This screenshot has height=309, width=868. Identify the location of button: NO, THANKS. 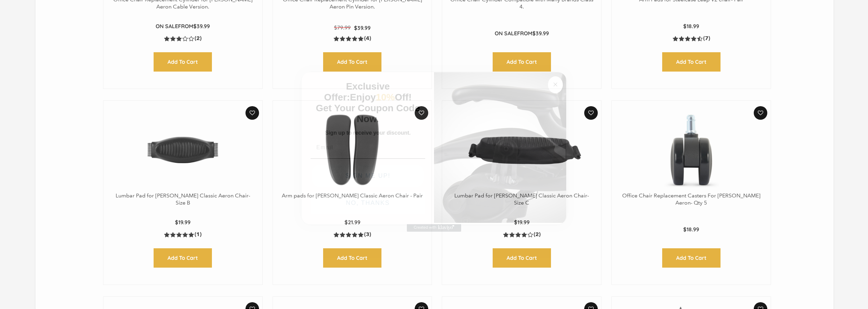
(368, 203).